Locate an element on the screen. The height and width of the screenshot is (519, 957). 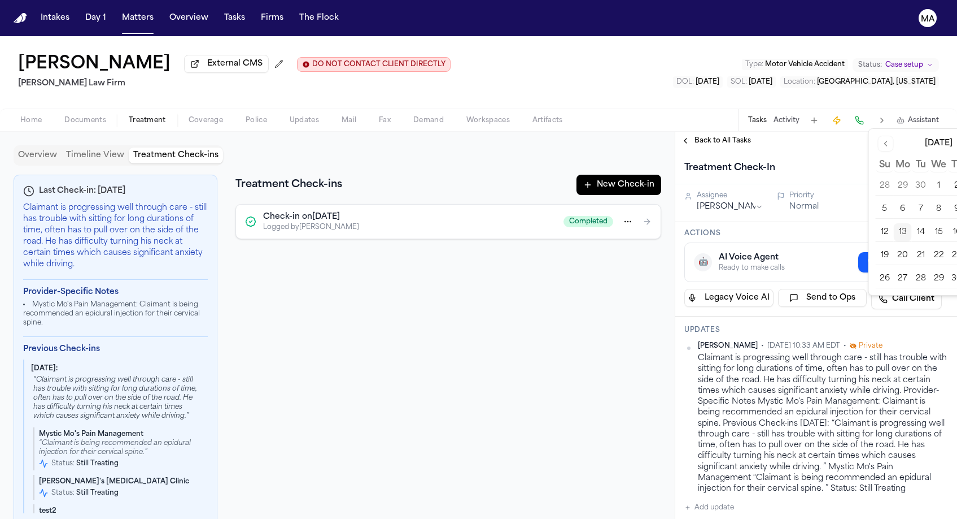
button: 29 is located at coordinates (939, 278).